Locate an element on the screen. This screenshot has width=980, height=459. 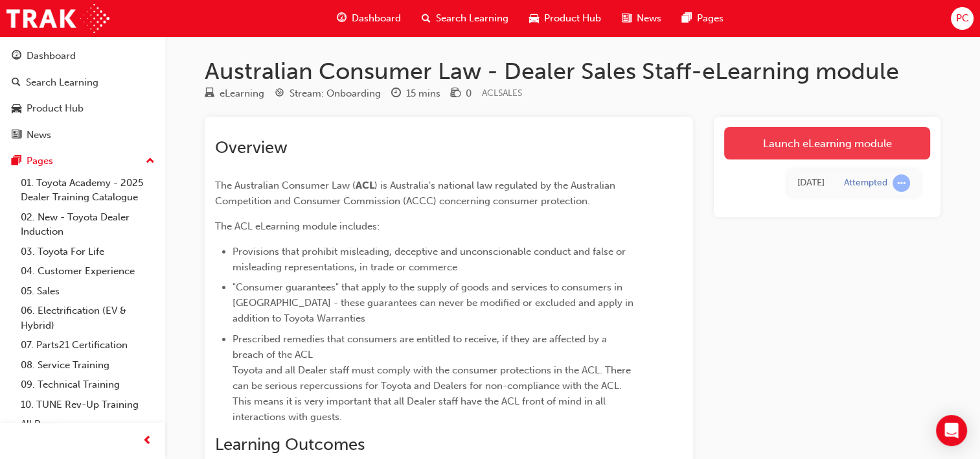
span: Prescribed remedies that consumers are entitled to receive, if they are affected by a breach of t... is located at coordinates (432, 378).